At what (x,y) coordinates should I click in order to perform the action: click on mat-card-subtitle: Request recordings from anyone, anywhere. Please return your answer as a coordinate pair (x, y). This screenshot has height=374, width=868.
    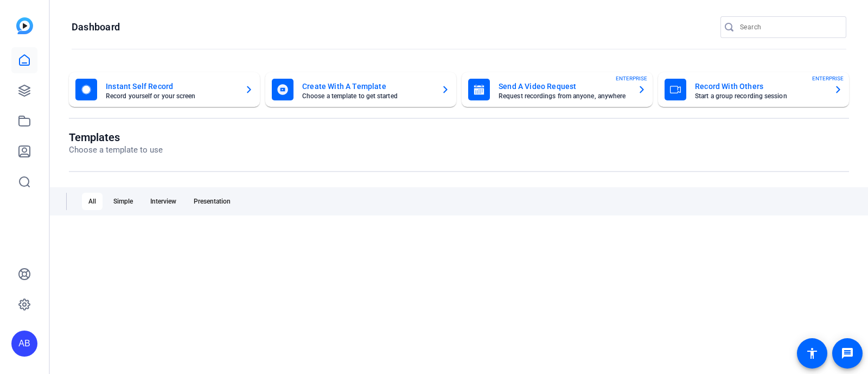
    Looking at the image, I should click on (564, 96).